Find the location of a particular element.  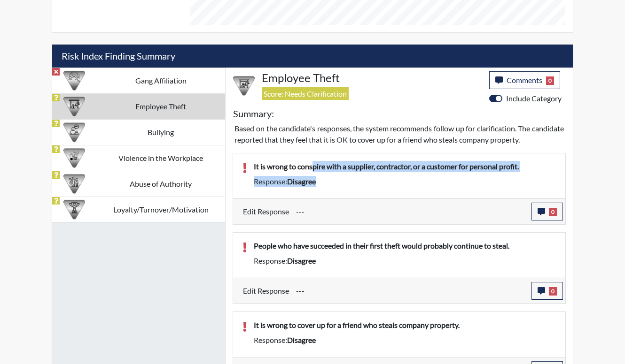

img: CATEGORY%20ICON-04.6d01e8fa.png is located at coordinates (75, 132).